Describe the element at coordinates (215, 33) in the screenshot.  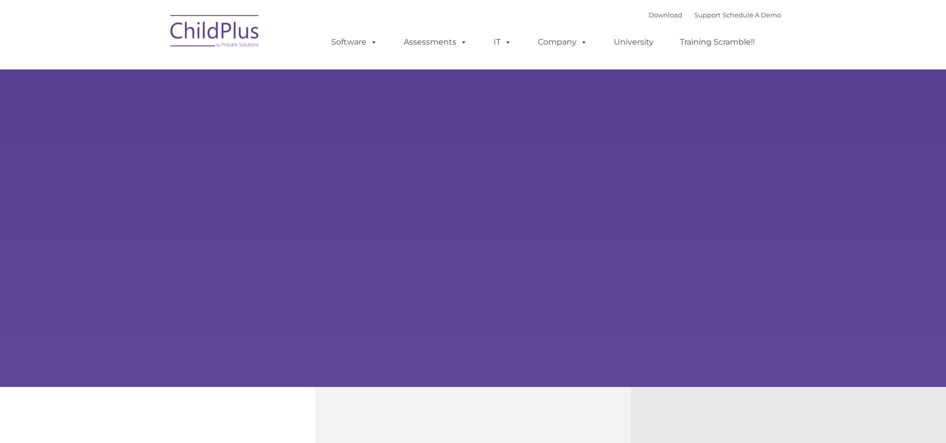
I see `img: ChildPlus by Procare Solutions` at that location.